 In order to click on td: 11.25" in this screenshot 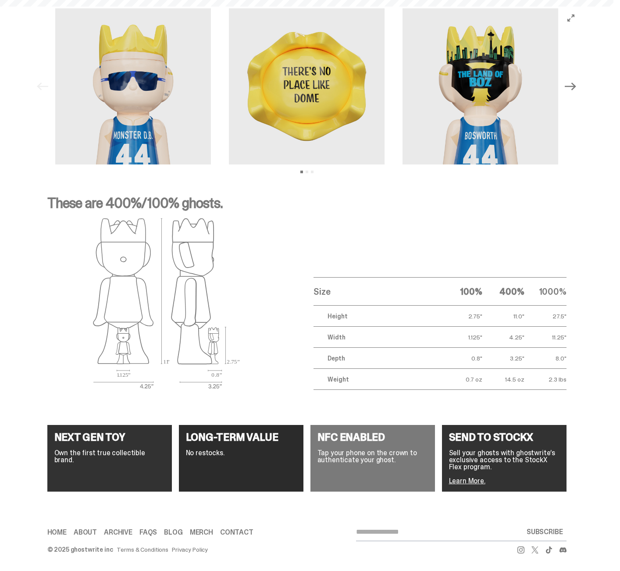, I will do `click(545, 337)`.